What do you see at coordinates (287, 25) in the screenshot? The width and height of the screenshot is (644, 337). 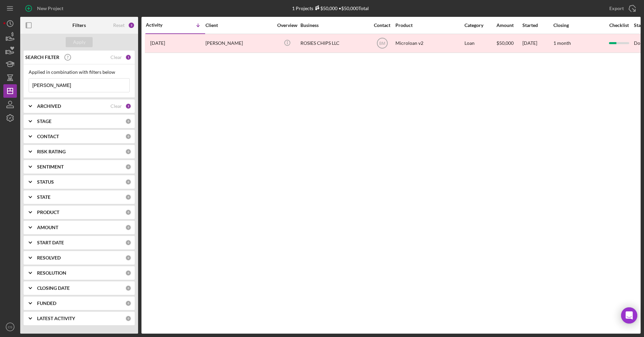 I see `div: Overview` at bounding box center [287, 25].